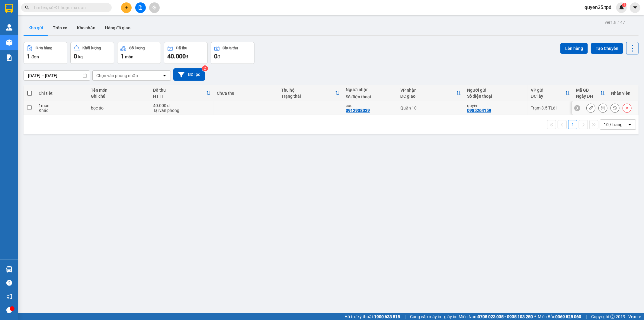 The width and height of the screenshot is (644, 320). What do you see at coordinates (127, 7) in the screenshot?
I see `span: plus` at bounding box center [127, 7].